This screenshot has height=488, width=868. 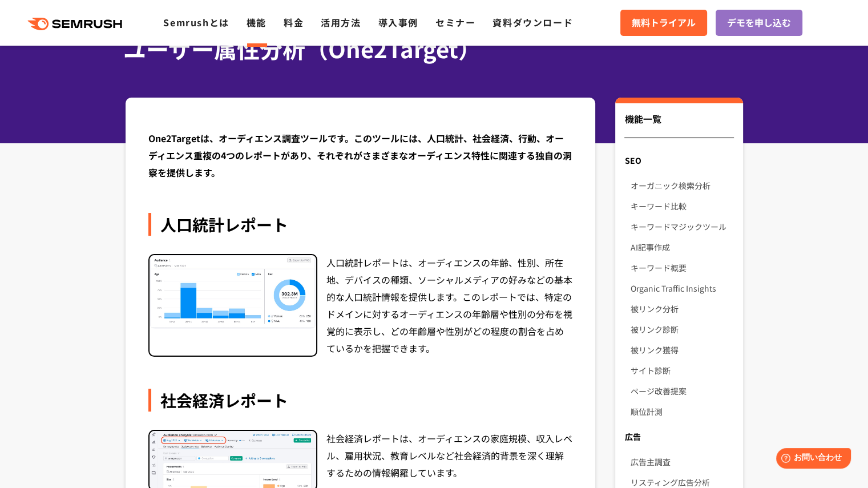 I want to click on img: 人口統計レポート, so click(x=233, y=292).